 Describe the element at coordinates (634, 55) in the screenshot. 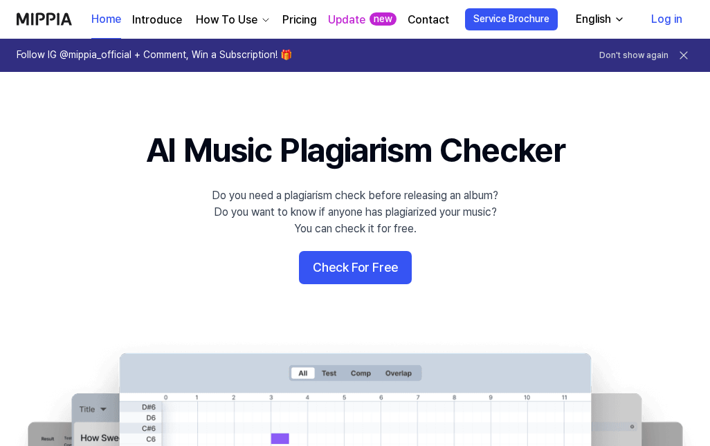

I see `button: Don't show again` at that location.